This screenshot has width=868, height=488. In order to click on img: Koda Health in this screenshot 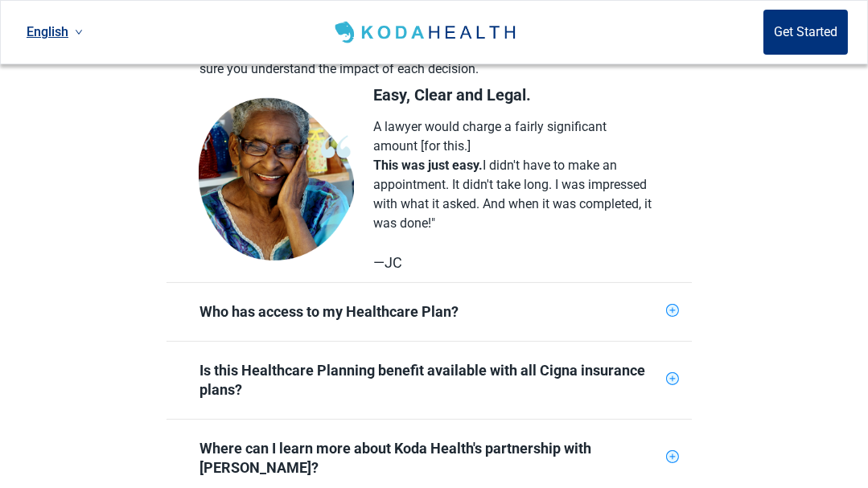, I will do `click(426, 32)`.